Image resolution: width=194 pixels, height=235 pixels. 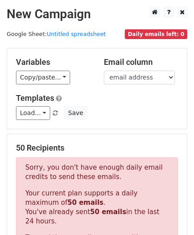 I want to click on h2: New Campaign, so click(x=97, y=14).